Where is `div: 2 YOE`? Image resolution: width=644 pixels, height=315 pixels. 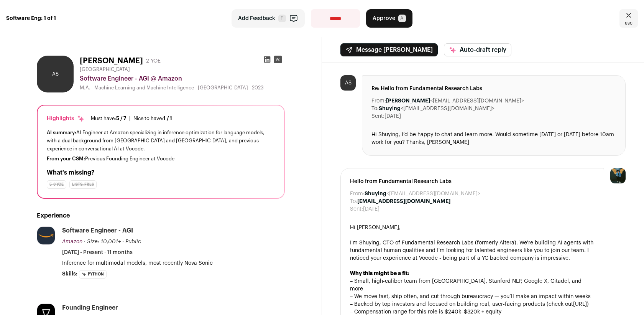
div: 2 YOE is located at coordinates (153, 61).